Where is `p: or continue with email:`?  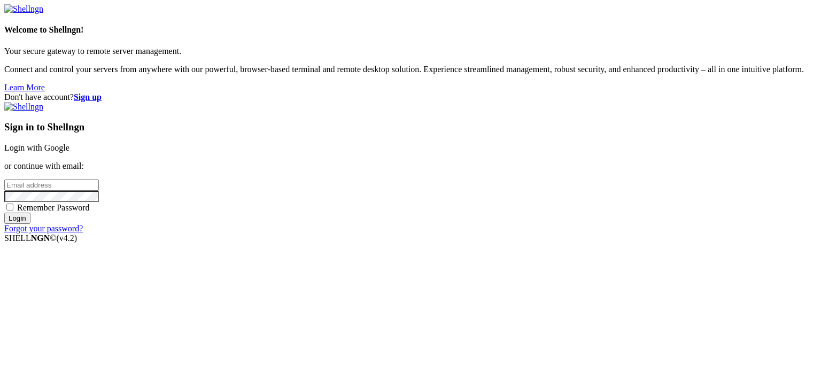 p: or continue with email: is located at coordinates (410, 166).